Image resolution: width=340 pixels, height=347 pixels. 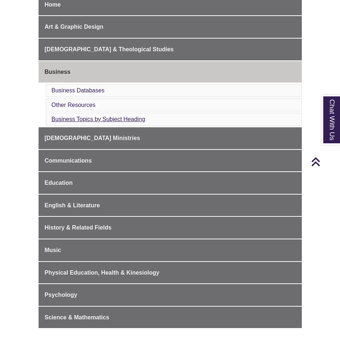 I want to click on a: Physical Education, Health & Kinesiology, so click(x=170, y=273).